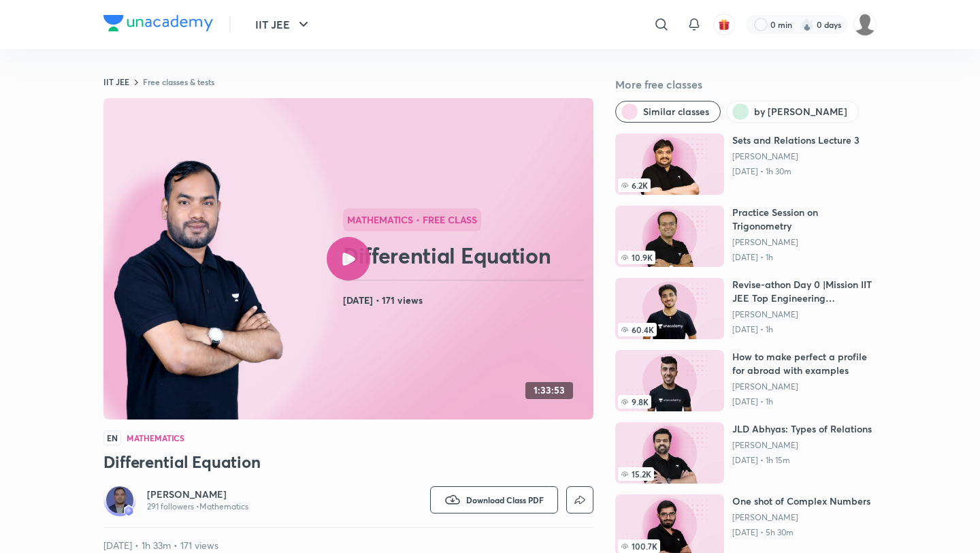 The image size is (980, 553). Describe the element at coordinates (865, 24) in the screenshot. I see `img: Gaurang Modi` at that location.